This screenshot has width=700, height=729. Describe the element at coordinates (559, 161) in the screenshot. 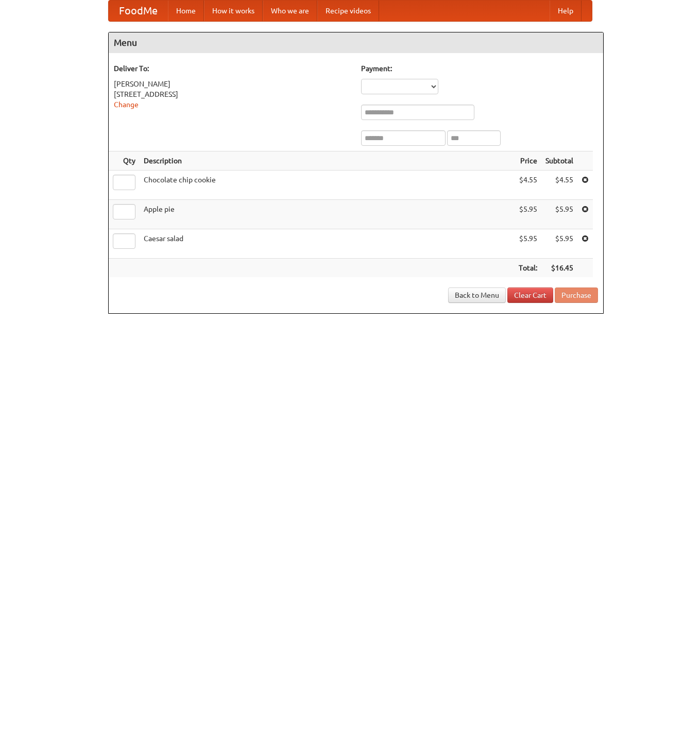

I see `th: Subtotal` at that location.